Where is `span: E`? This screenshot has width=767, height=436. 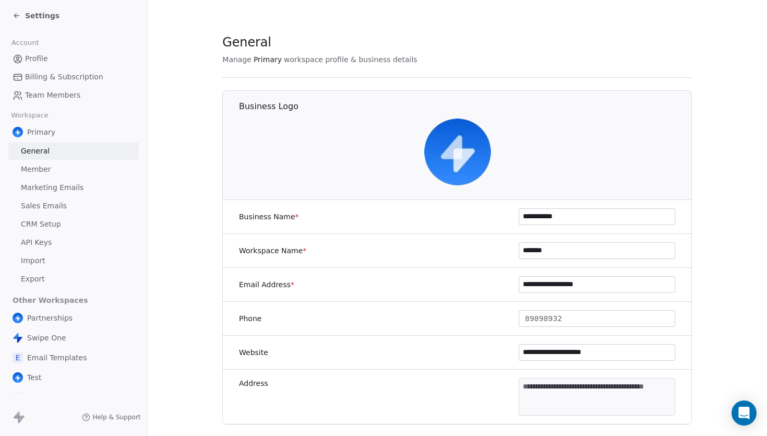
span: E is located at coordinates (18, 357).